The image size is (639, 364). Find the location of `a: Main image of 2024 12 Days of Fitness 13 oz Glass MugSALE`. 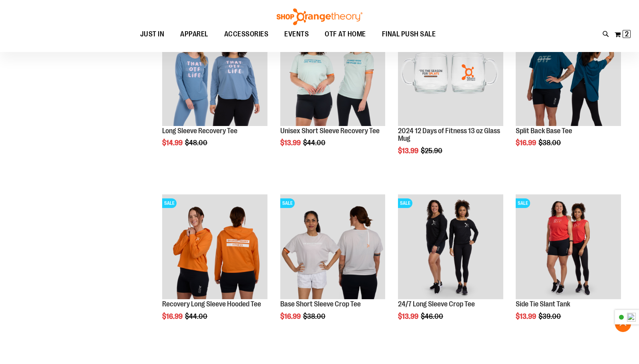

a: Main image of 2024 12 Days of Fitness 13 oz Glass MugSALE is located at coordinates (450, 74).